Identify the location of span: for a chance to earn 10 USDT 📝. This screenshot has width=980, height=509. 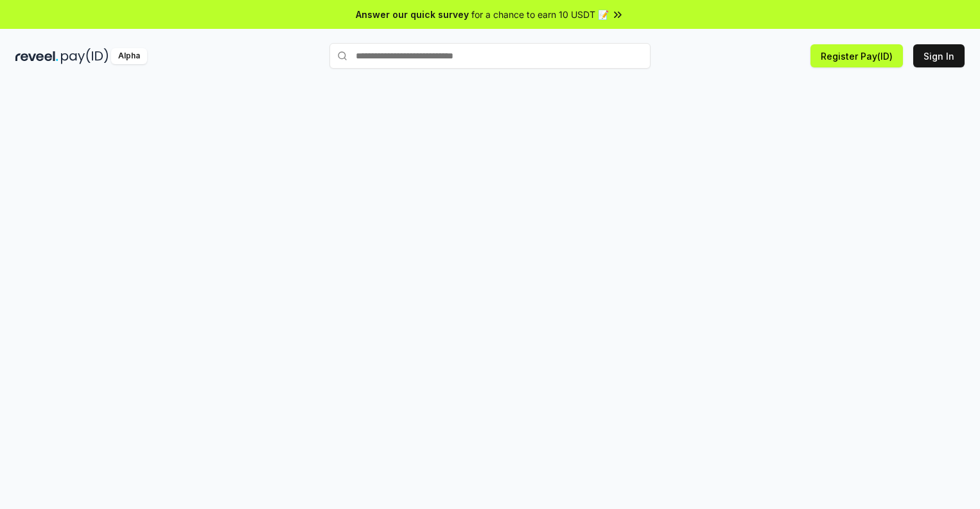
(540, 14).